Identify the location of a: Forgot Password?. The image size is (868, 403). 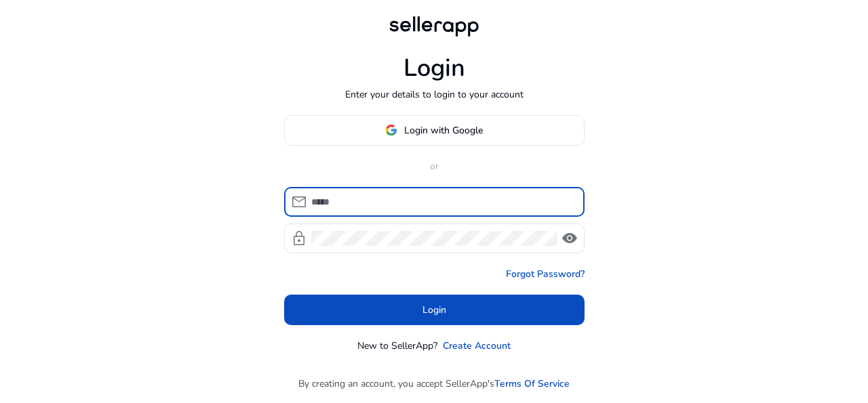
(545, 274).